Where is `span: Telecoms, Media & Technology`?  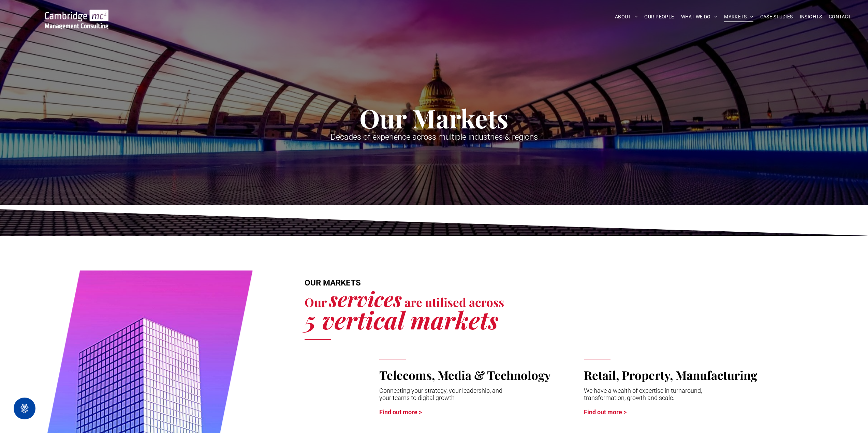
span: Telecoms, Media & Technology is located at coordinates (465, 375).